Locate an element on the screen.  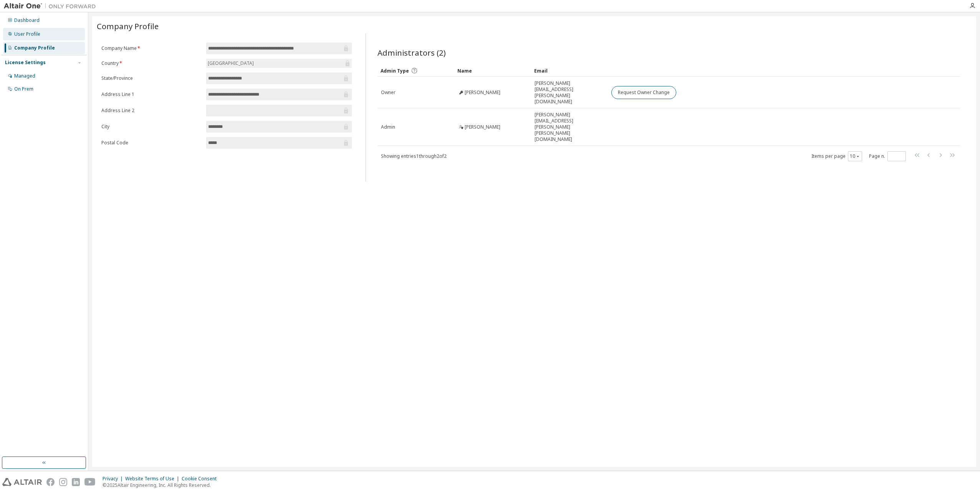
label: City is located at coordinates (151, 127).